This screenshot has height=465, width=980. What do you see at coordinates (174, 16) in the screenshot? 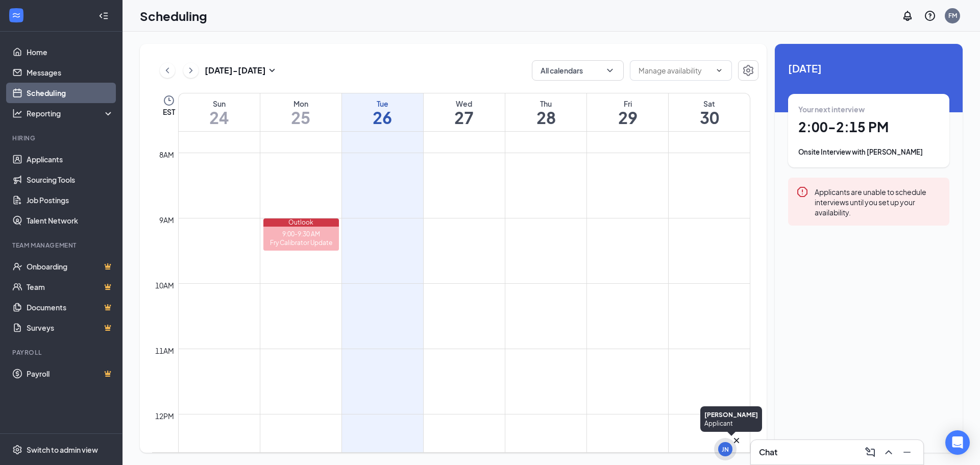
I see `h1: Scheduling` at bounding box center [174, 16].